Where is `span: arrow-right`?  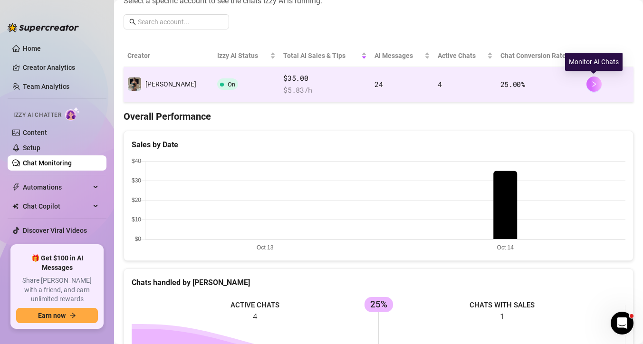 span: arrow-right is located at coordinates (73, 316).